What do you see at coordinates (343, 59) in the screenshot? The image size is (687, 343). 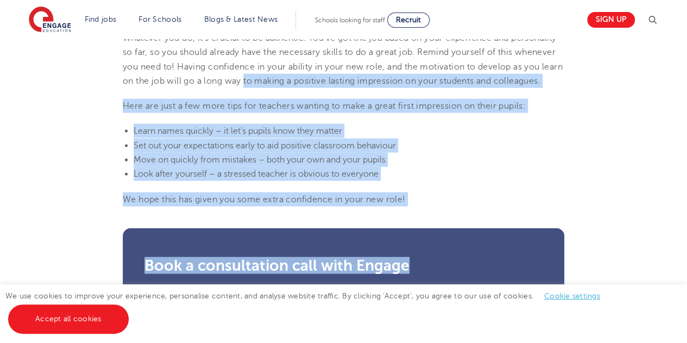 I see `span: Whatever you do, it’s crucial to be authentic. You’ve got the job based on your experience and pe...` at bounding box center [343, 59].